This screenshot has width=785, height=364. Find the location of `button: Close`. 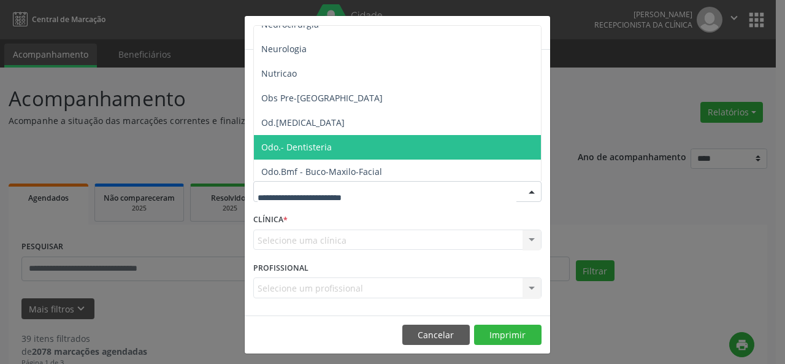

button: Close is located at coordinates (538, 31).